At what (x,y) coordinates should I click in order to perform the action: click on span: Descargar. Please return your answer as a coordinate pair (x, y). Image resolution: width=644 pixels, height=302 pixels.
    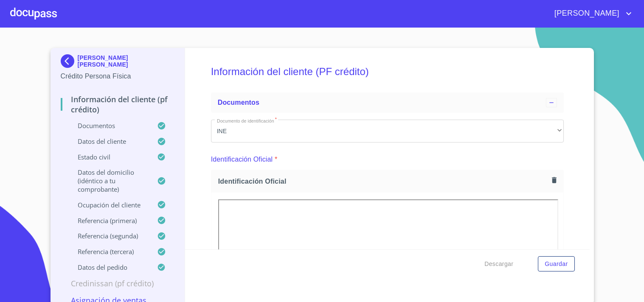
    Looking at the image, I should click on (499, 264).